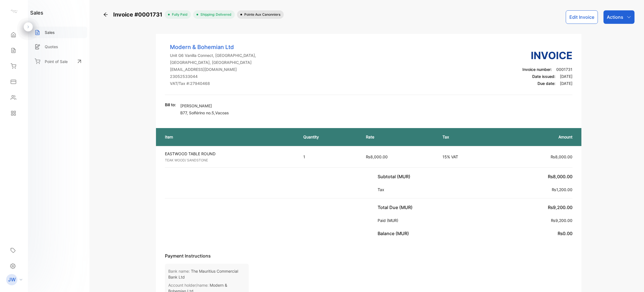  Describe the element at coordinates (205, 113) in the screenshot. I see `span: B77, Solférino no.5,Vacoas` at that location.